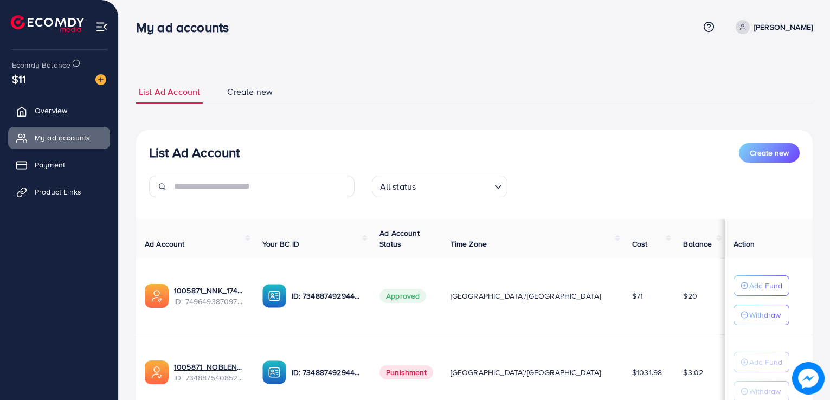  I want to click on span: My ad accounts, so click(62, 138).